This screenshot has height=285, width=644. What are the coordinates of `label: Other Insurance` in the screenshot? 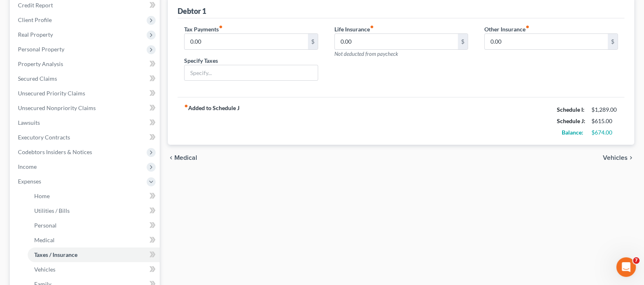 It's located at (507, 29).